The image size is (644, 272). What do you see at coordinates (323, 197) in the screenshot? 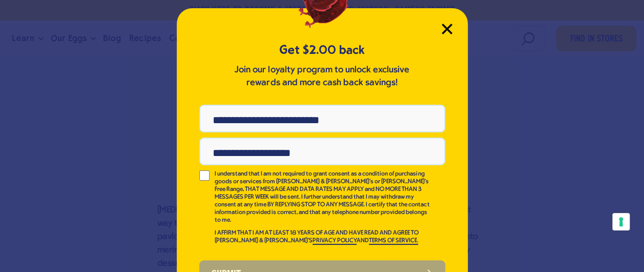
I see `p: I understand that I am not required to grant consent as a condition of purchasing goods or servic...` at bounding box center [323, 197].